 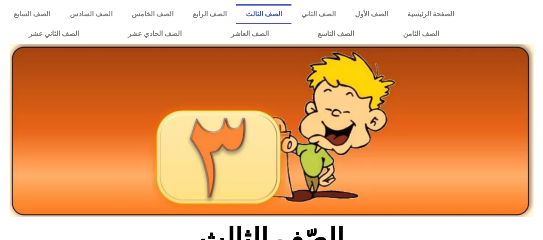 What do you see at coordinates (54, 34) in the screenshot?
I see `a: الصف الثاني عشر` at bounding box center [54, 34].